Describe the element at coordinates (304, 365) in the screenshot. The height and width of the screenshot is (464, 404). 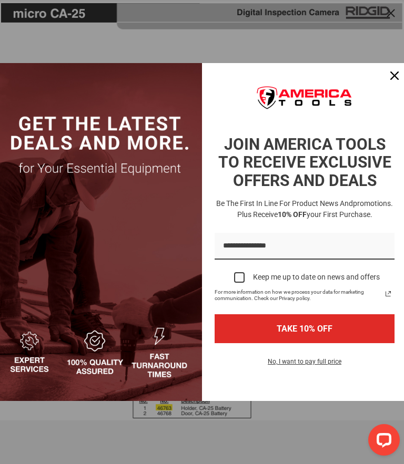
I see `button: No, I want to pay full price` at that location.